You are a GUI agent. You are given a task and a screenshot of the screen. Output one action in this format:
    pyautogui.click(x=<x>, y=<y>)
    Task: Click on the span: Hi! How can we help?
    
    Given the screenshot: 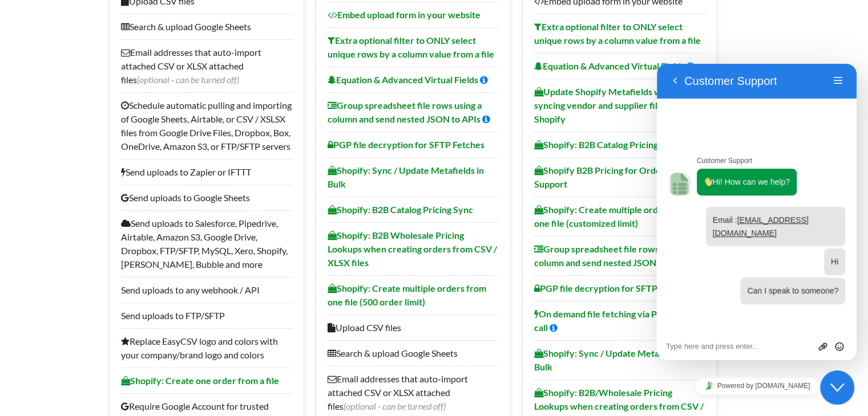 What is the action you would take?
    pyautogui.click(x=89, y=118)
    